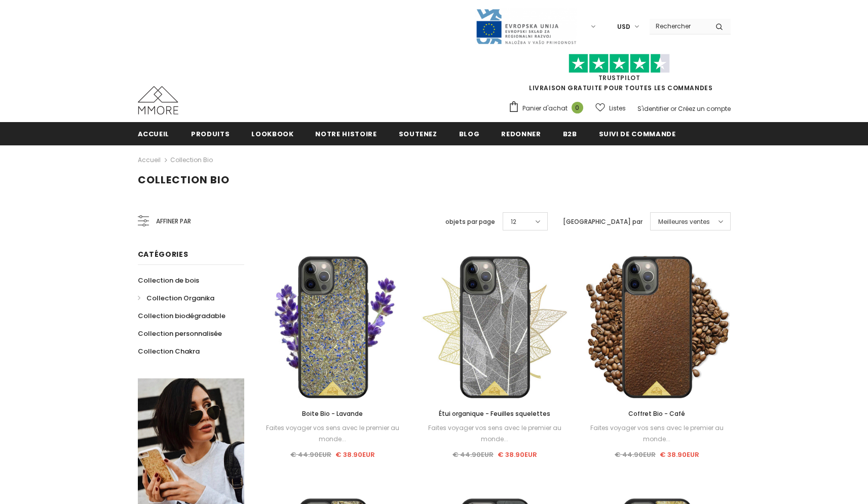 The image size is (868, 504). What do you see at coordinates (168, 280) in the screenshot?
I see `a: Collection de bois` at bounding box center [168, 280].